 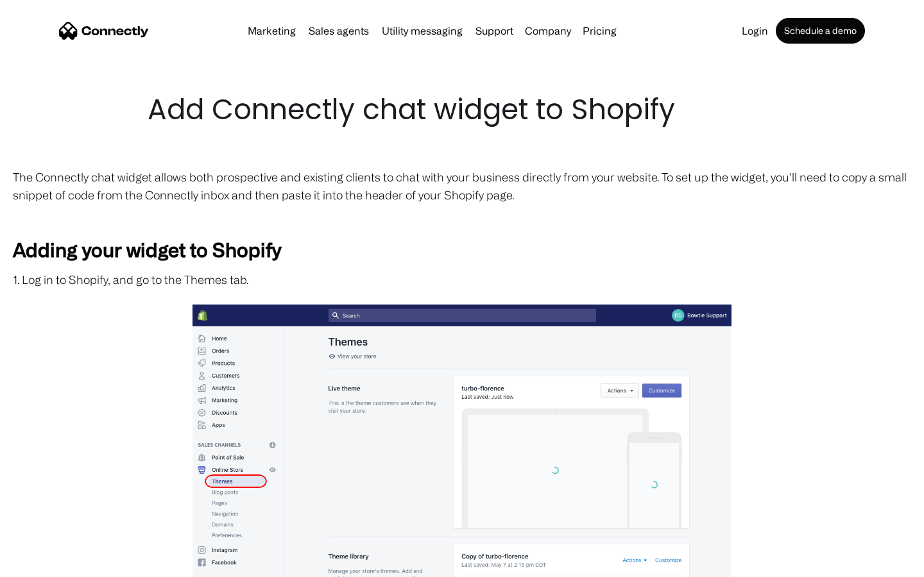 I want to click on aside: Language selected: English, so click(x=45, y=564).